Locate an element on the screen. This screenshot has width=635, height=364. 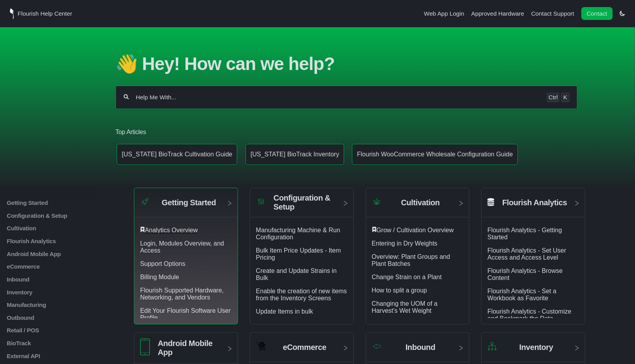
p: Outbound is located at coordinates (57, 317).